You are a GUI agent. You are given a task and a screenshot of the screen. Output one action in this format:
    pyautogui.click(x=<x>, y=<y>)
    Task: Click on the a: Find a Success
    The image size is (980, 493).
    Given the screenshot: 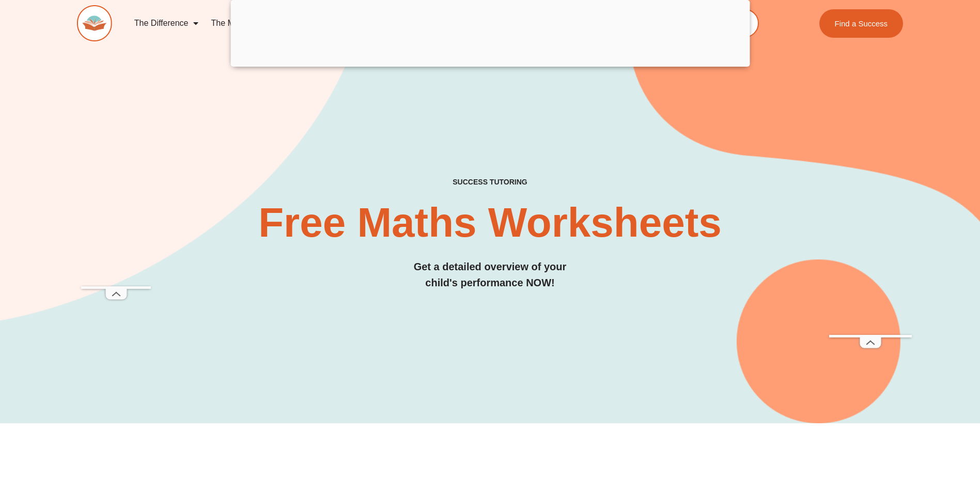 What is the action you would take?
    pyautogui.click(x=861, y=23)
    